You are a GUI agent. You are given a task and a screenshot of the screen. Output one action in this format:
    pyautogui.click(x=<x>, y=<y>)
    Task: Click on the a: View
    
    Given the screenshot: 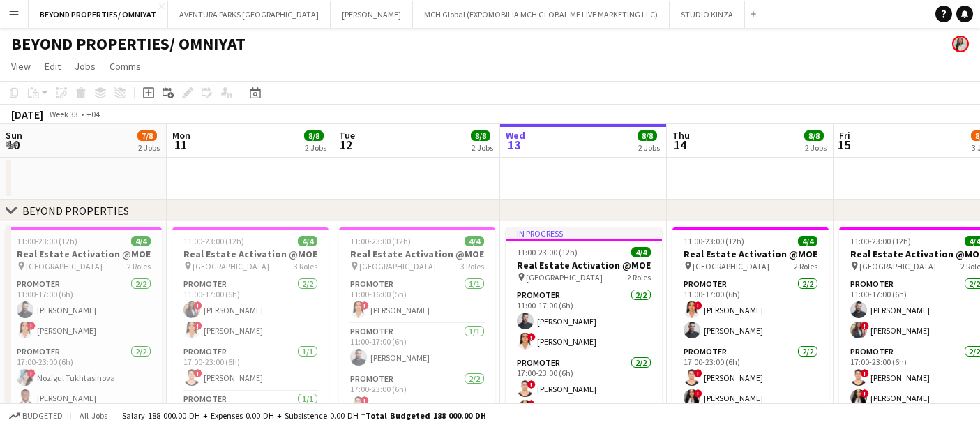 What is the action you would take?
    pyautogui.click(x=21, y=66)
    